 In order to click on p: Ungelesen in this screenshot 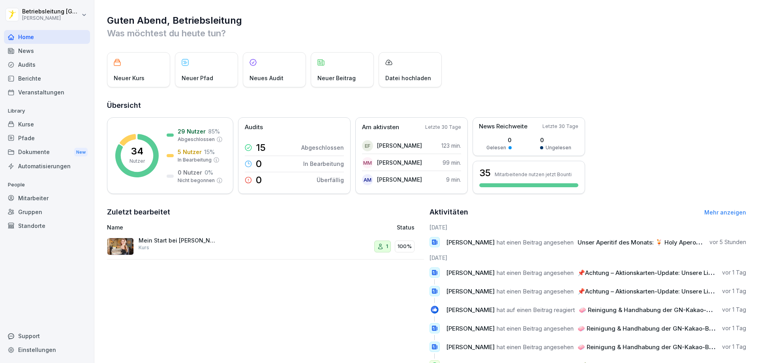, I will do `click(558, 148)`.